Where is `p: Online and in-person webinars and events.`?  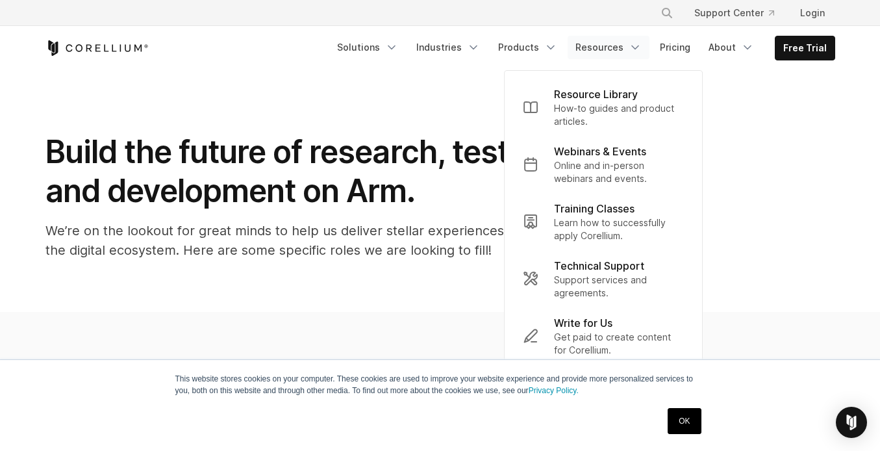 p: Online and in-person webinars and events. is located at coordinates (619, 172).